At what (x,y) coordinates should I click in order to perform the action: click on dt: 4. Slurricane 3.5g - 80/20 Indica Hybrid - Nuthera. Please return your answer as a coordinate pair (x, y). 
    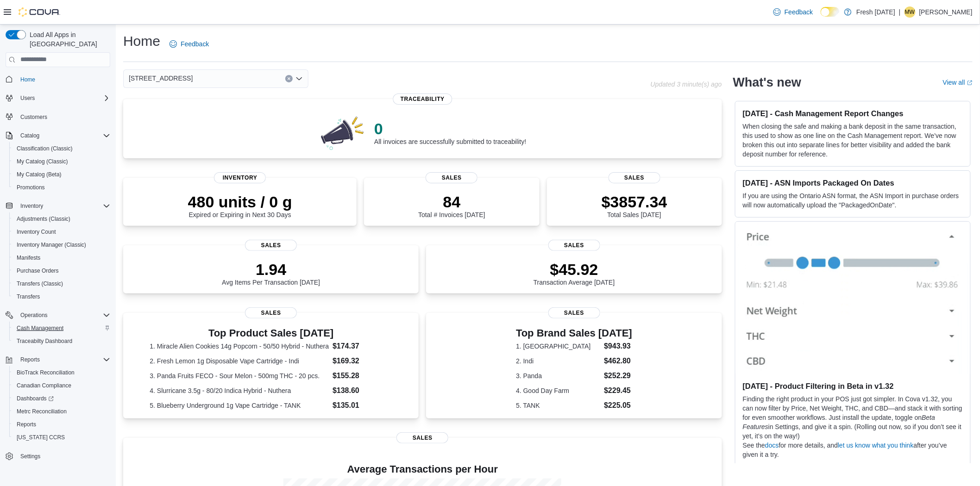
    Looking at the image, I should click on (239, 391).